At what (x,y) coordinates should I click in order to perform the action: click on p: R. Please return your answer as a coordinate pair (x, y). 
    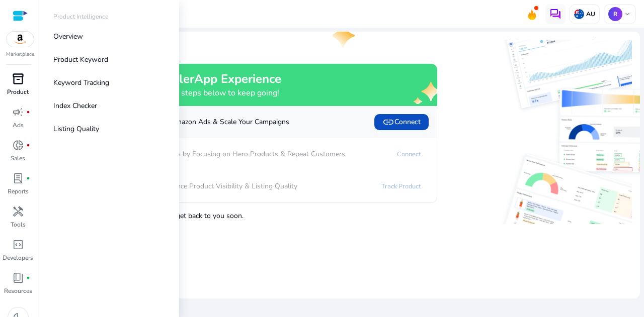
    Looking at the image, I should click on (615, 14).